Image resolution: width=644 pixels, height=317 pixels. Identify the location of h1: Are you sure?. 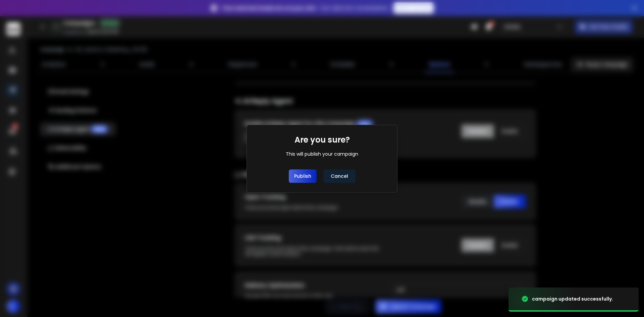
(322, 140).